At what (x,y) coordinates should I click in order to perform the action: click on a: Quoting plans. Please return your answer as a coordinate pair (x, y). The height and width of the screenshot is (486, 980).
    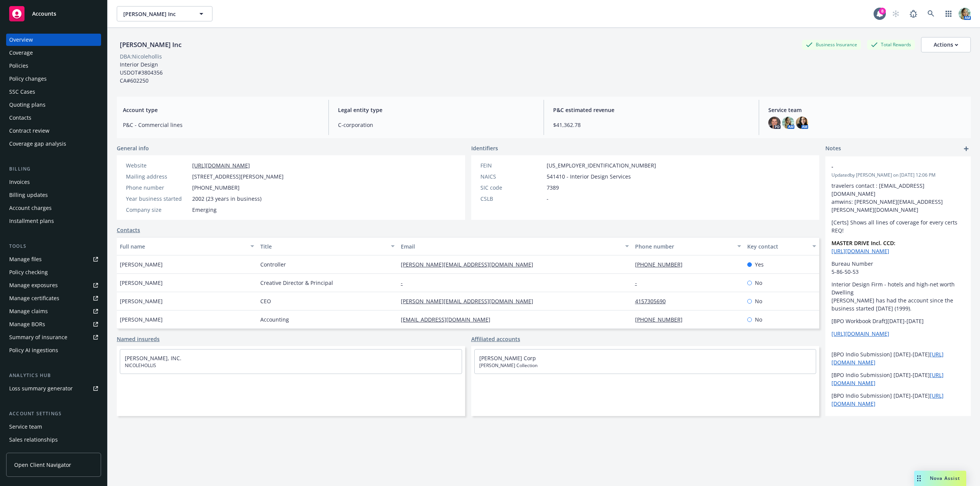
    Looking at the image, I should click on (53, 105).